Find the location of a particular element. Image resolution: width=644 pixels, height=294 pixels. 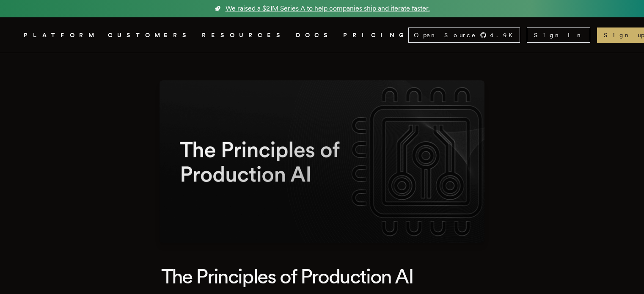

a: CUSTOMERS is located at coordinates (150, 35).